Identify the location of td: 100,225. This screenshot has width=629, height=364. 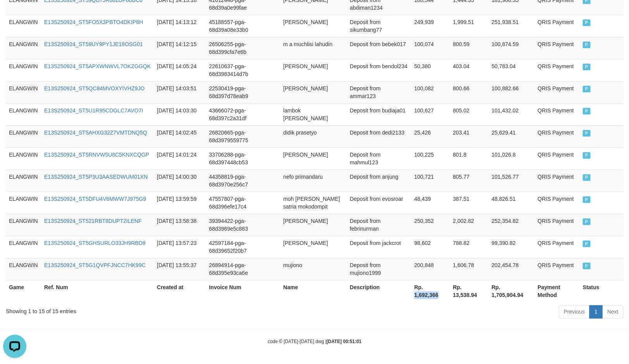
(430, 158).